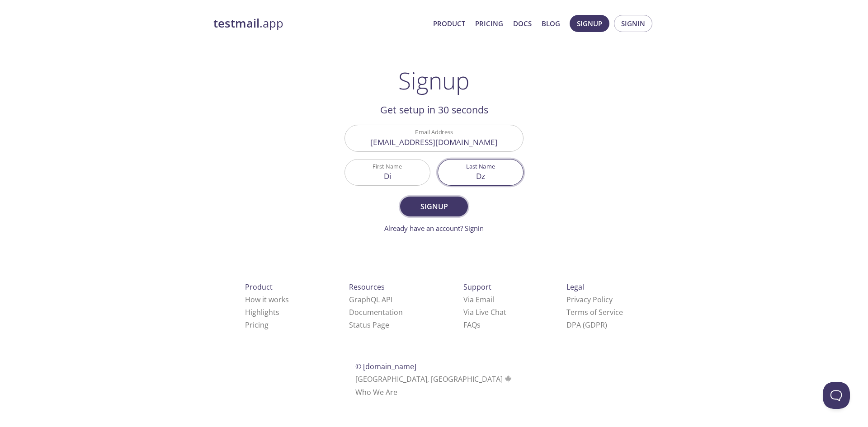 This screenshot has height=427, width=868. What do you see at coordinates (477, 287) in the screenshot?
I see `span: Support` at bounding box center [477, 287].